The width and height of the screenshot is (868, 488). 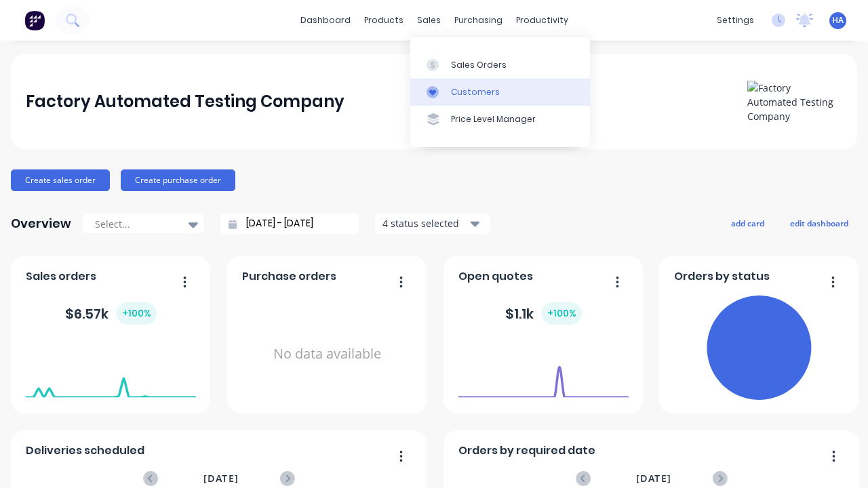 What do you see at coordinates (84, 451) in the screenshot?
I see `span: Deliveries scheduled` at bounding box center [84, 451].